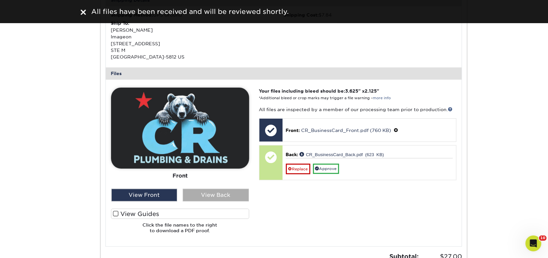  What do you see at coordinates (543, 238) in the screenshot?
I see `span: 10` at bounding box center [543, 238].